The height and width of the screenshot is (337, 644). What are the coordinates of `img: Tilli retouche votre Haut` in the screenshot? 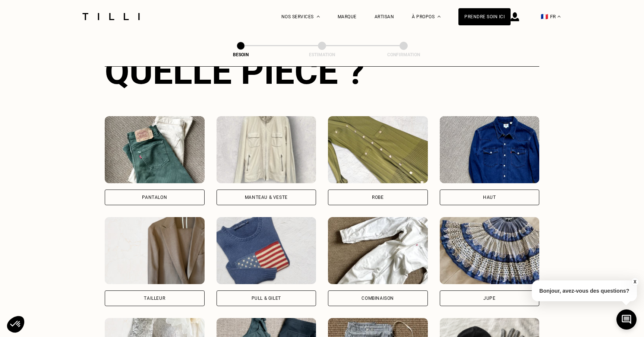 It's located at (490, 150).